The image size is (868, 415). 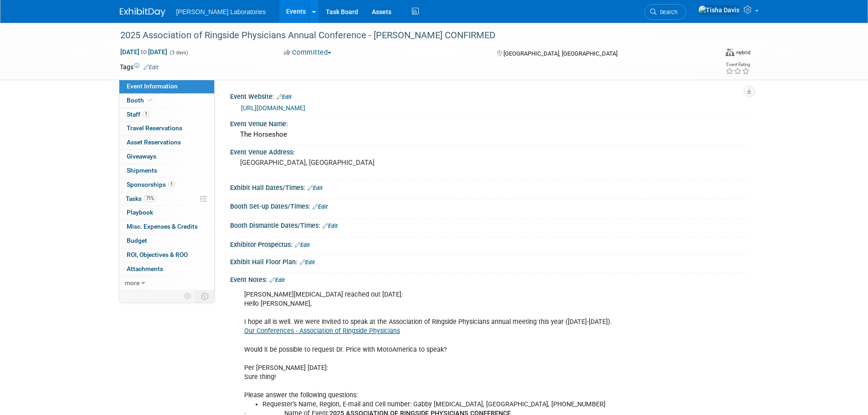 I want to click on span: Search, so click(x=667, y=12).